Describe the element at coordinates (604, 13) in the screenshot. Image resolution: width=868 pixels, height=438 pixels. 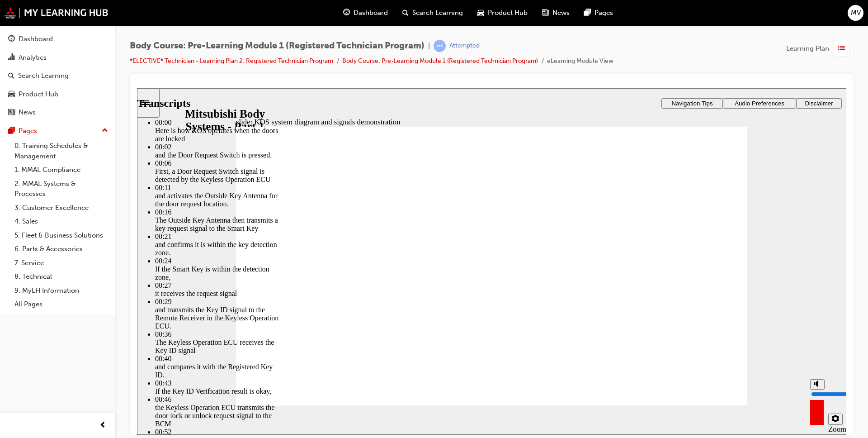
I see `span: Pages` at that location.